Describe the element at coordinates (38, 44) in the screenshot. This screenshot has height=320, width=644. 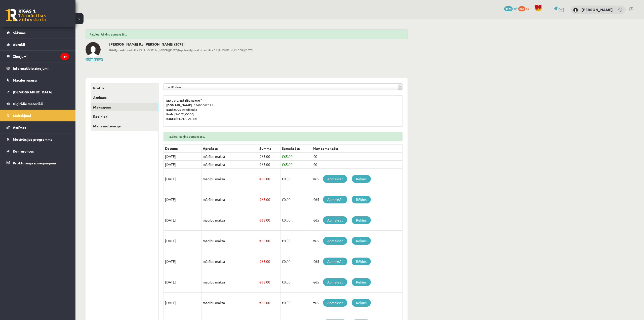
I see `a: Aktuāli` at that location.